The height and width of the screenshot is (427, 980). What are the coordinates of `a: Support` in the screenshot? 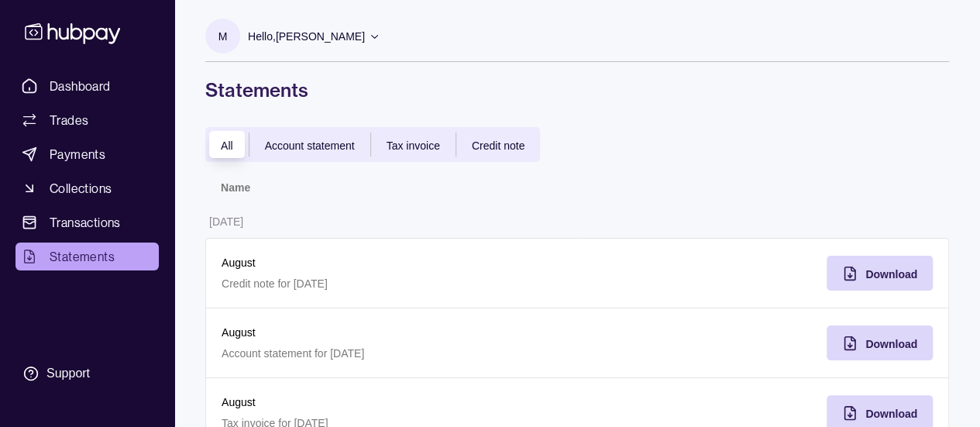 It's located at (87, 373).